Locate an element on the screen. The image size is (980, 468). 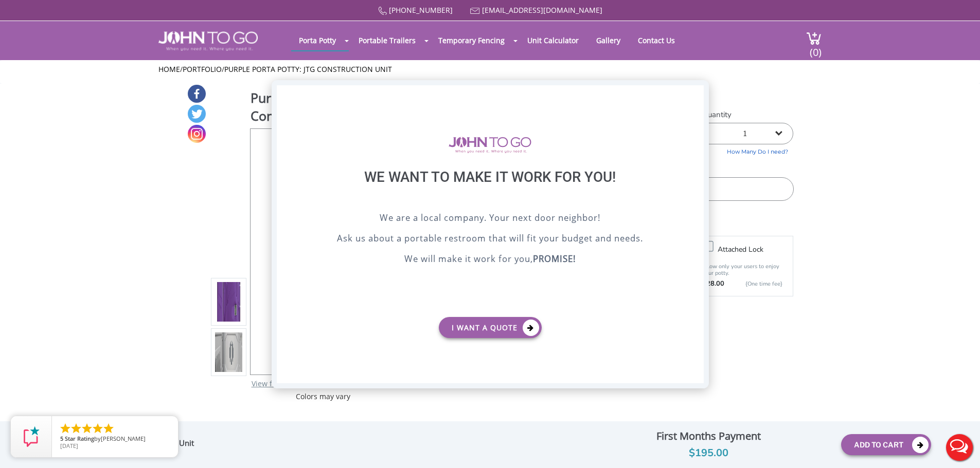
div: X is located at coordinates (695, 94).